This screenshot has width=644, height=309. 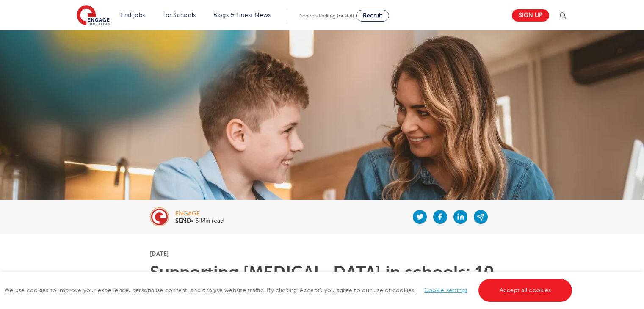 I want to click on p: • 6 Min read, so click(x=199, y=221).